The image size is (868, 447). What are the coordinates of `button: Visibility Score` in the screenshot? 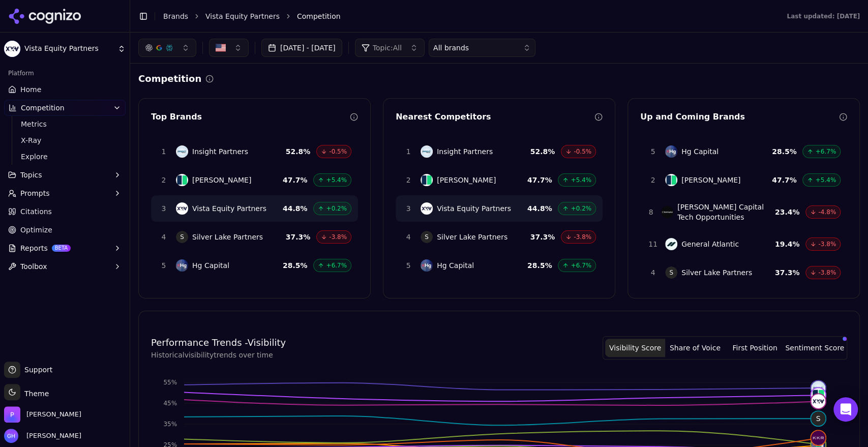 It's located at (635, 348).